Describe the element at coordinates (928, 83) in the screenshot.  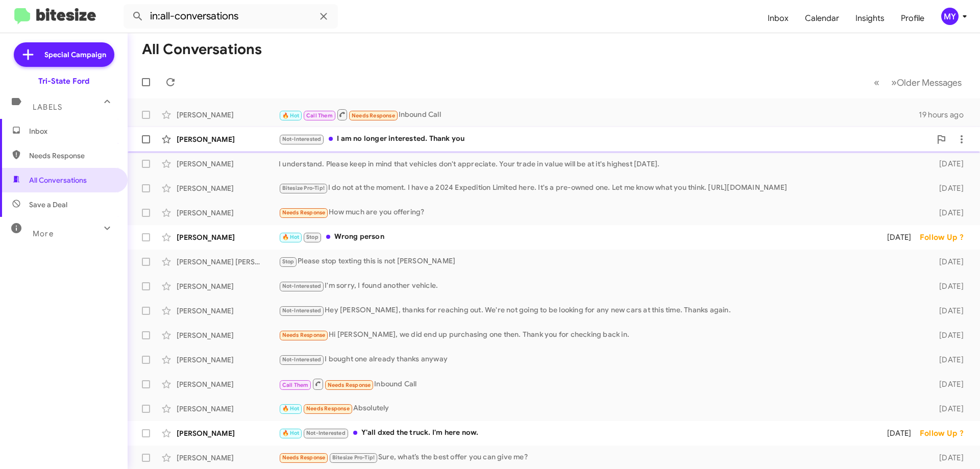
I see `span: Older Messages` at that location.